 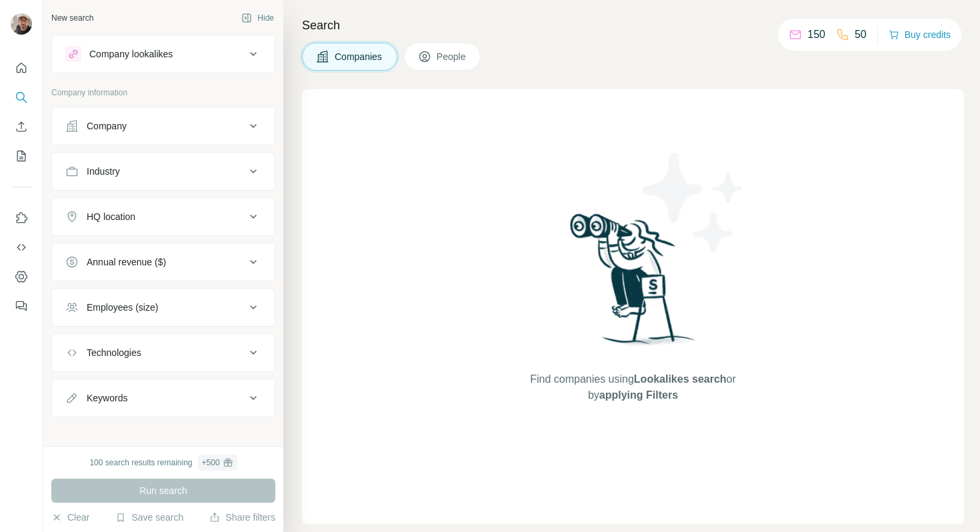 What do you see at coordinates (163, 353) in the screenshot?
I see `button: Technologies` at bounding box center [163, 353].